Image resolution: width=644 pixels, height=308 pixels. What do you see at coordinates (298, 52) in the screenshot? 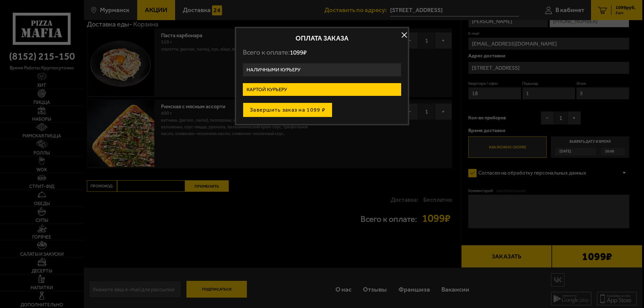
I see `span: 1099 ₽` at bounding box center [298, 52].